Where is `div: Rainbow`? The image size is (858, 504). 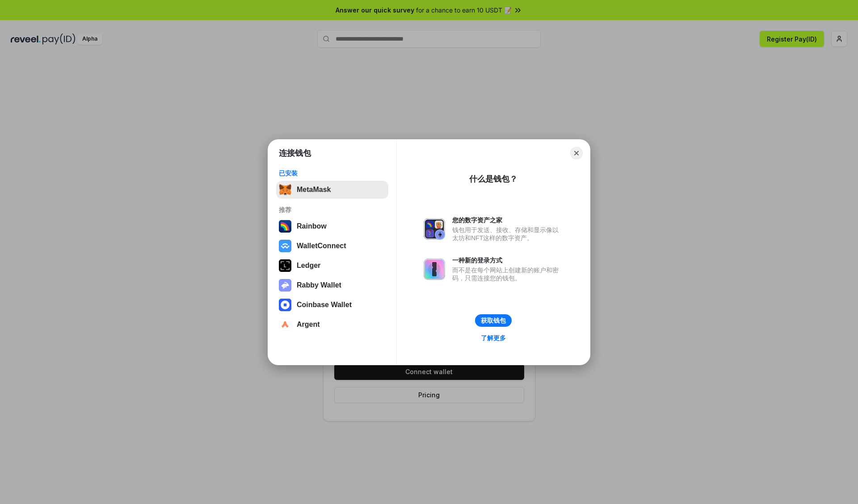 div: Rainbow is located at coordinates (311, 226).